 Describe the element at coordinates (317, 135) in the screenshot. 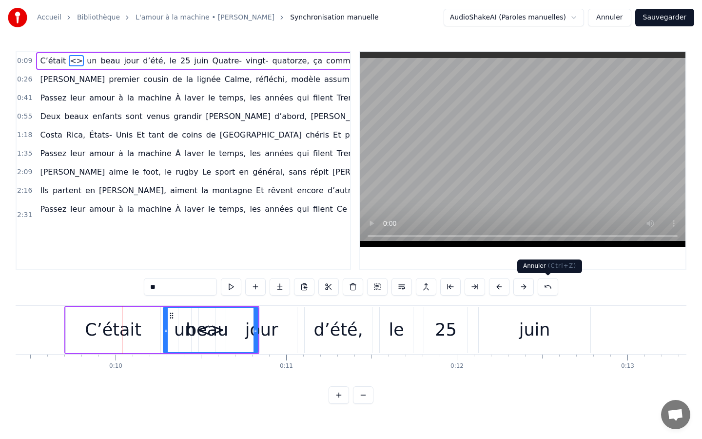

I see `span: chéris` at that location.